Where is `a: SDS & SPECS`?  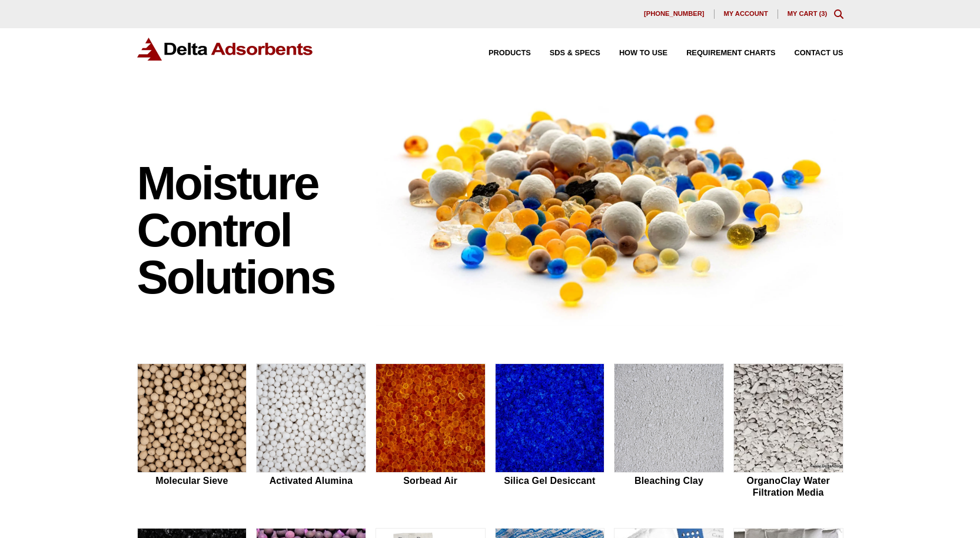
a: SDS & SPECS is located at coordinates (566, 53).